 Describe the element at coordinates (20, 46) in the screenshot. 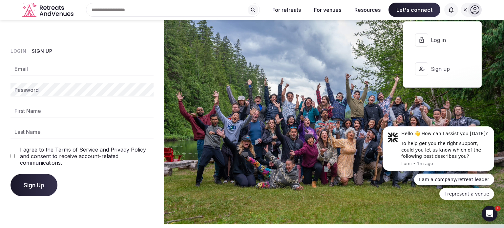

I see `img: Profile image for Lumi` at that location.